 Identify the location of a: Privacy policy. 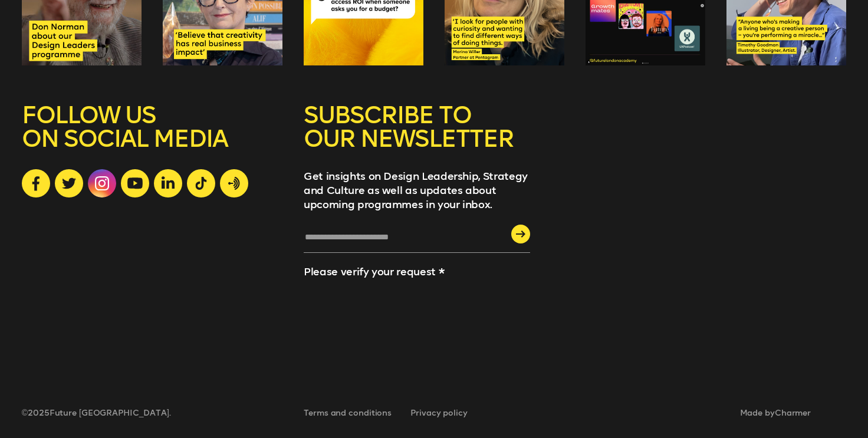
(438, 412).